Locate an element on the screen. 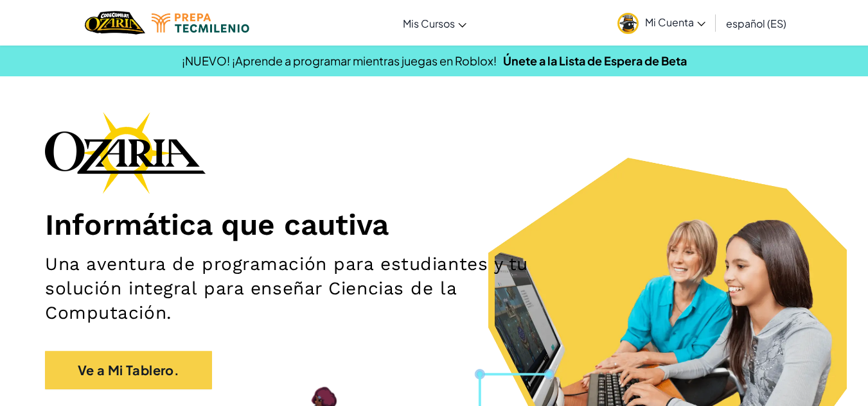  span: español (ES) is located at coordinates (756, 23).